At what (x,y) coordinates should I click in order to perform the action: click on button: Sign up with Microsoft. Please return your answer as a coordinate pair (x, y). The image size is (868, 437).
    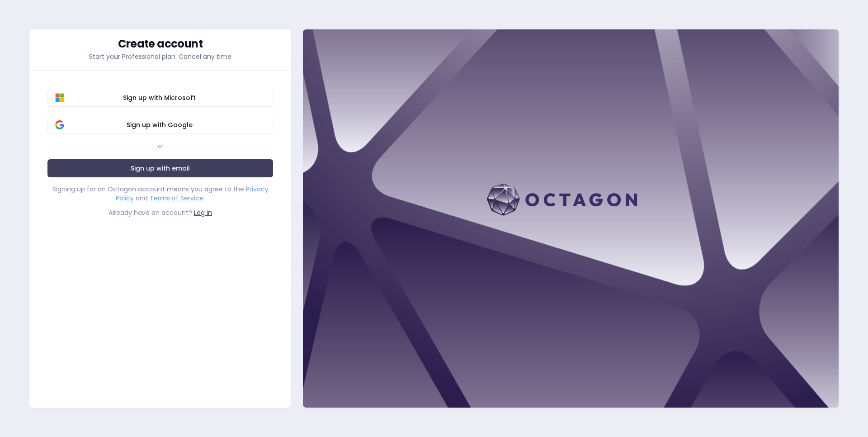
    Looking at the image, I should click on (160, 98).